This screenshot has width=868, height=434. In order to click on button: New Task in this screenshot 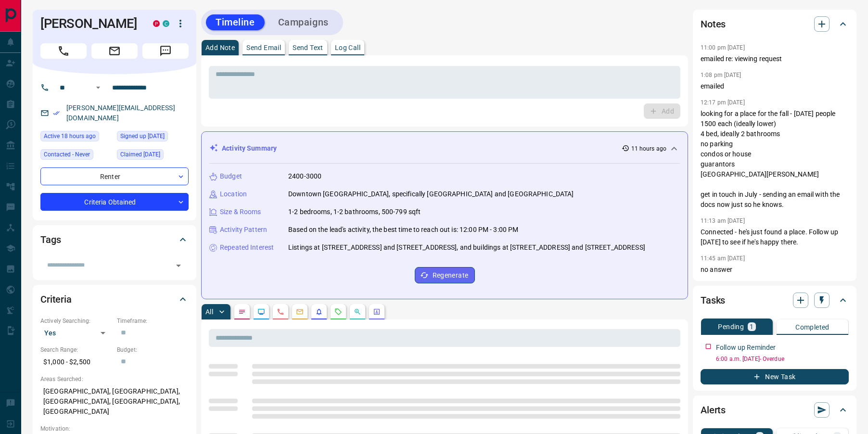, I will do `click(775, 377)`.